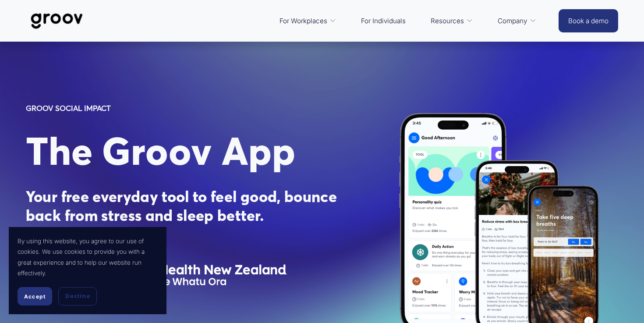  Describe the element at coordinates (383, 20) in the screenshot. I see `a: For Individuals` at that location.